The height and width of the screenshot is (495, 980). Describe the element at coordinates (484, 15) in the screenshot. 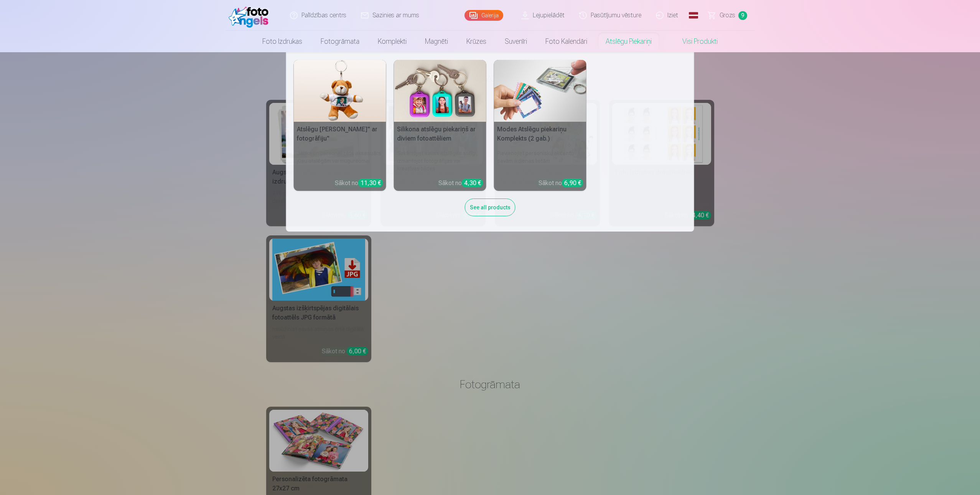

I see `a: Galerija` at that location.